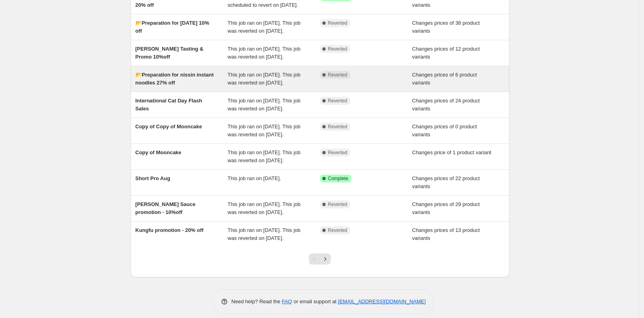  What do you see at coordinates (444, 79) in the screenshot?
I see `span: Changes prices of 6 product variants` at bounding box center [444, 79].